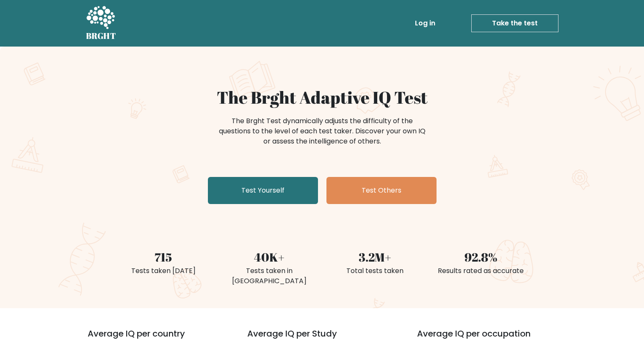 This screenshot has height=345, width=644. I want to click on div: The Brght Test dynamically adjusts the difficulty of the questions to the level of each test take..., so click(322, 132).